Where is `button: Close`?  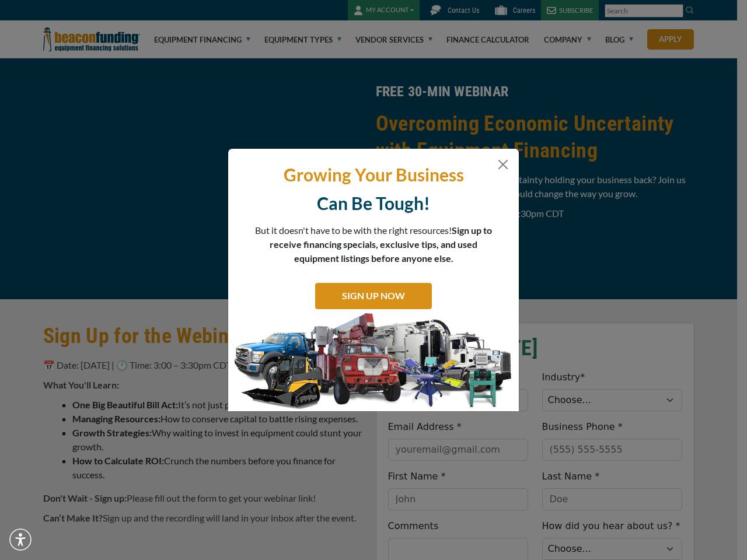 button: Close is located at coordinates (503, 165).